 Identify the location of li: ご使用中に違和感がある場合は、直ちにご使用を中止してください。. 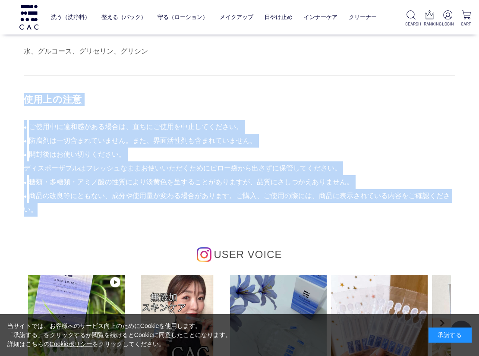
(240, 127).